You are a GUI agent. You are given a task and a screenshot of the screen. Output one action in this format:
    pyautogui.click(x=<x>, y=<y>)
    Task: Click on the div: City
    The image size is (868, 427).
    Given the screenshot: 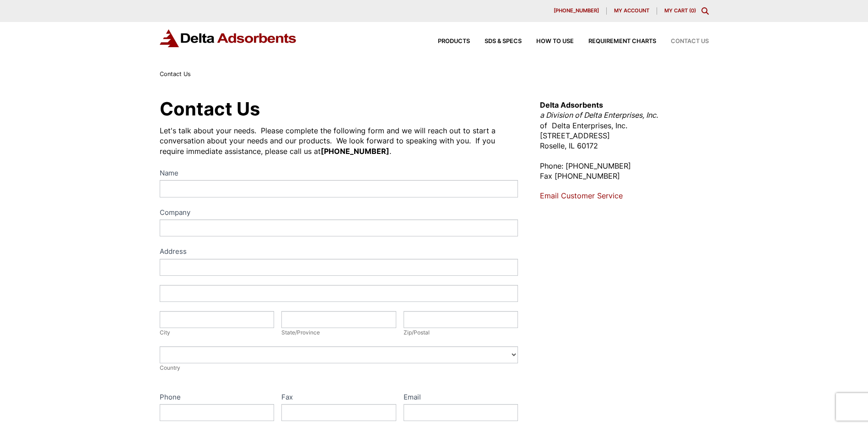 What is the action you would take?
    pyautogui.click(x=217, y=333)
    